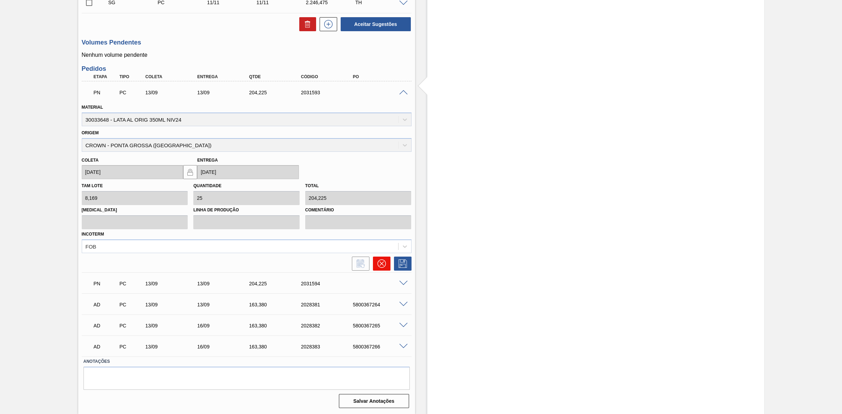 This screenshot has height=414, width=842. What do you see at coordinates (359, 264) in the screenshot?
I see `div: Informar alteração no pedido` at bounding box center [359, 264].